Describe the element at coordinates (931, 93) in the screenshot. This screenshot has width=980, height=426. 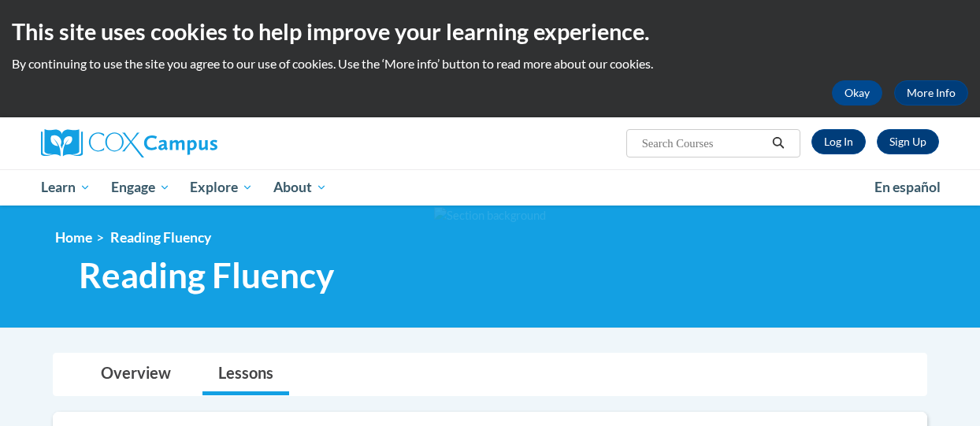
I see `a: More Info` at that location.